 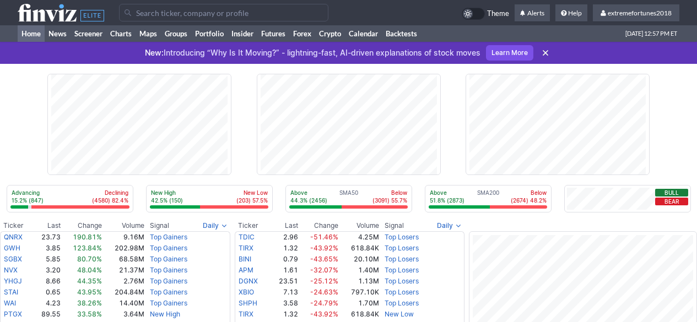 I want to click on td: 0.79, so click(x=282, y=259).